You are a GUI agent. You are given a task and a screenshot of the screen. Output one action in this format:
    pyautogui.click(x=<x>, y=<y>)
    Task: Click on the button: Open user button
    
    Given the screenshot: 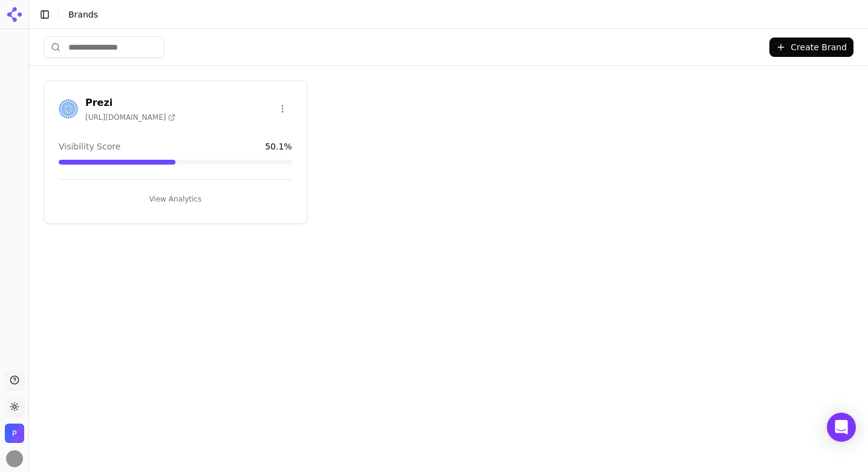 What is the action you would take?
    pyautogui.click(x=14, y=459)
    